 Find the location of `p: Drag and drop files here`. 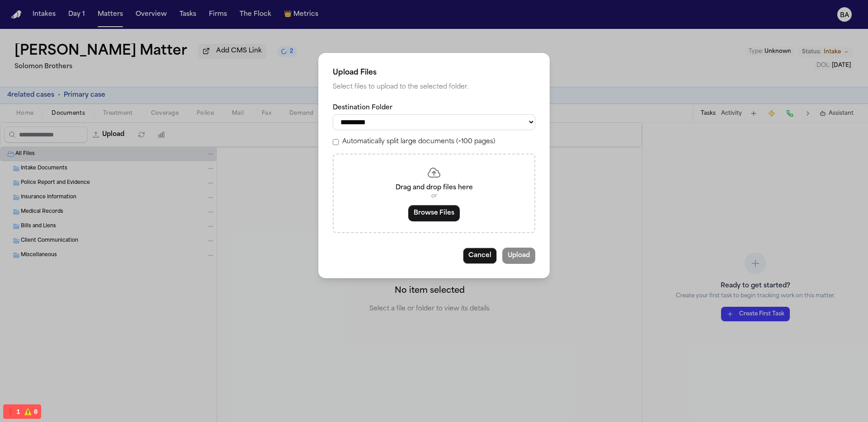

p: Drag and drop files here is located at coordinates (434, 188).